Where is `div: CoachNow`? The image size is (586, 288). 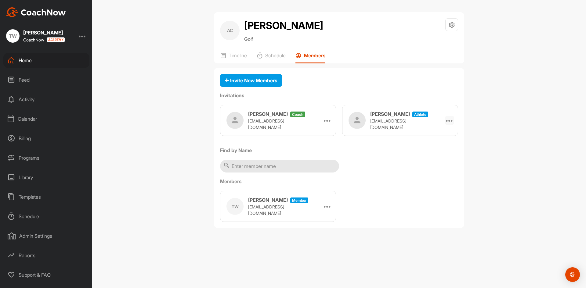
div: CoachNow is located at coordinates (44, 40).